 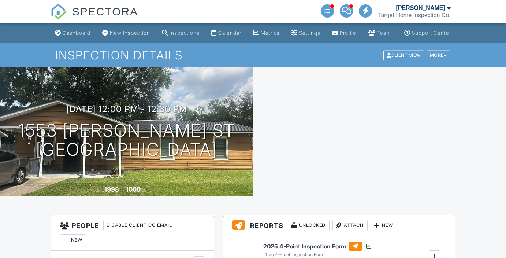 What do you see at coordinates (339, 225) in the screenshot?
I see `h3: Reports` at bounding box center [339, 225].